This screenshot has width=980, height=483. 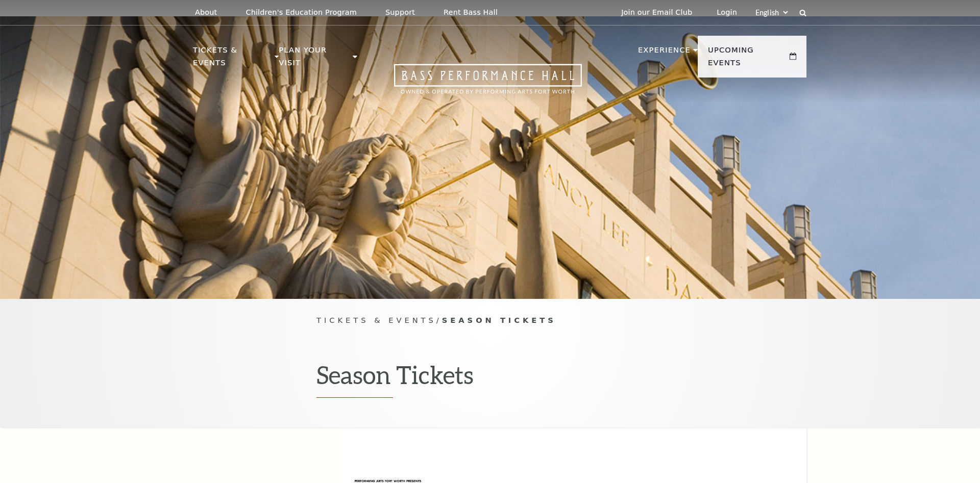 I want to click on p: Children's Education Program, so click(x=301, y=12).